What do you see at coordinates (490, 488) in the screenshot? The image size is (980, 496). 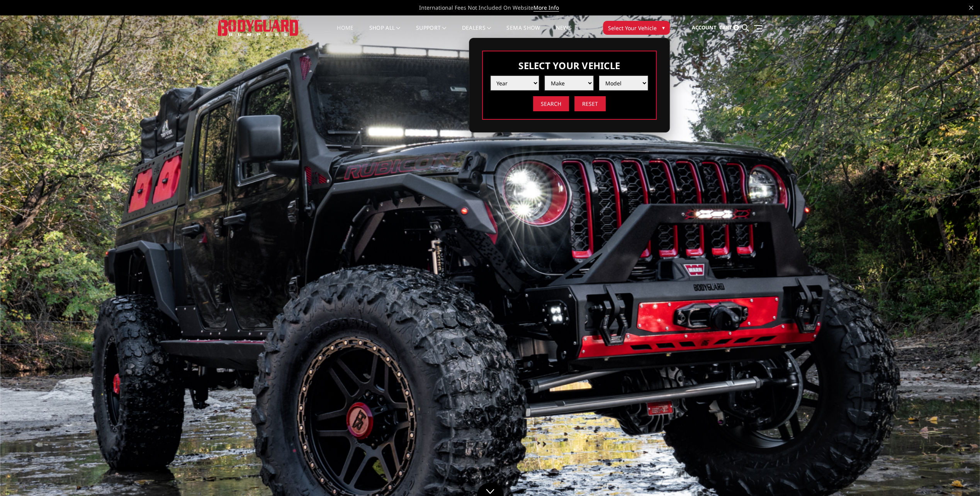 I see `a: Click to Down` at bounding box center [490, 488].